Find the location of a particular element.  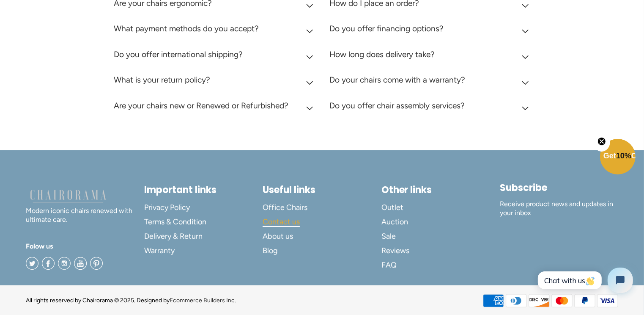

p: Receive product news and updates in your inbox is located at coordinates (559, 209).